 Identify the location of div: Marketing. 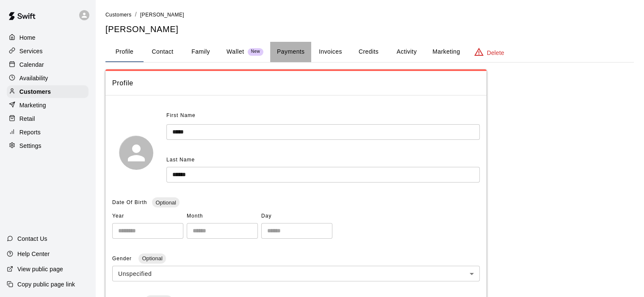
(48, 105).